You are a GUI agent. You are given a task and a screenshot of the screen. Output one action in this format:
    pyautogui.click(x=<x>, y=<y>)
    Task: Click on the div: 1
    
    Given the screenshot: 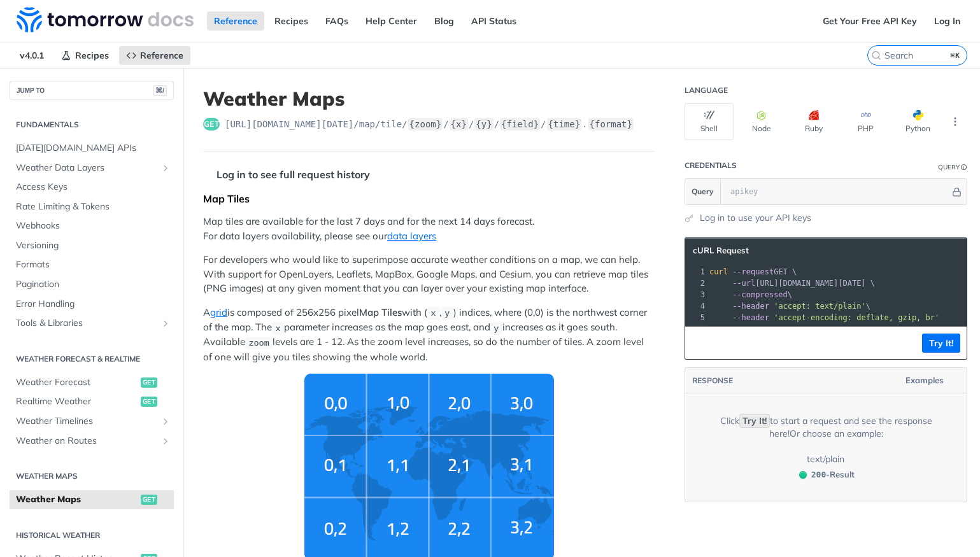 What is the action you would take?
    pyautogui.click(x=695, y=272)
    